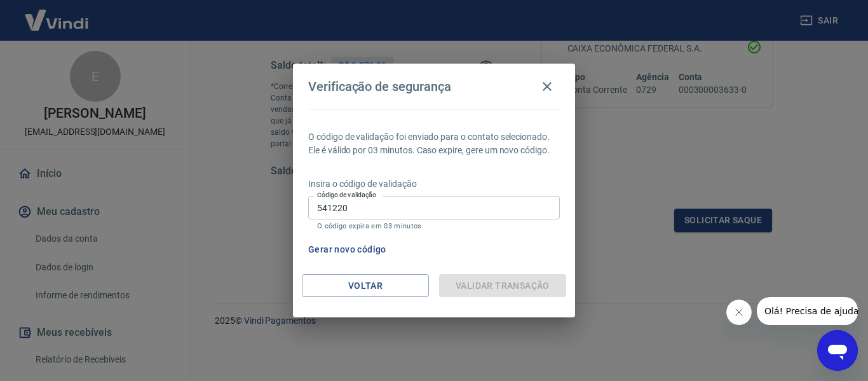 Image resolution: width=868 pixels, height=381 pixels. Describe the element at coordinates (434, 184) in the screenshot. I see `p: Insira o código de validação` at that location.